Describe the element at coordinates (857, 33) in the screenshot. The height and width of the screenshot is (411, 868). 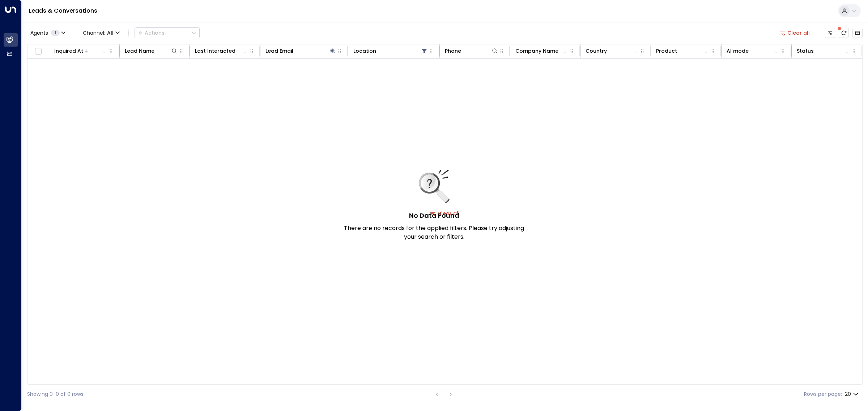
I see `button: Archived Leads` at that location.